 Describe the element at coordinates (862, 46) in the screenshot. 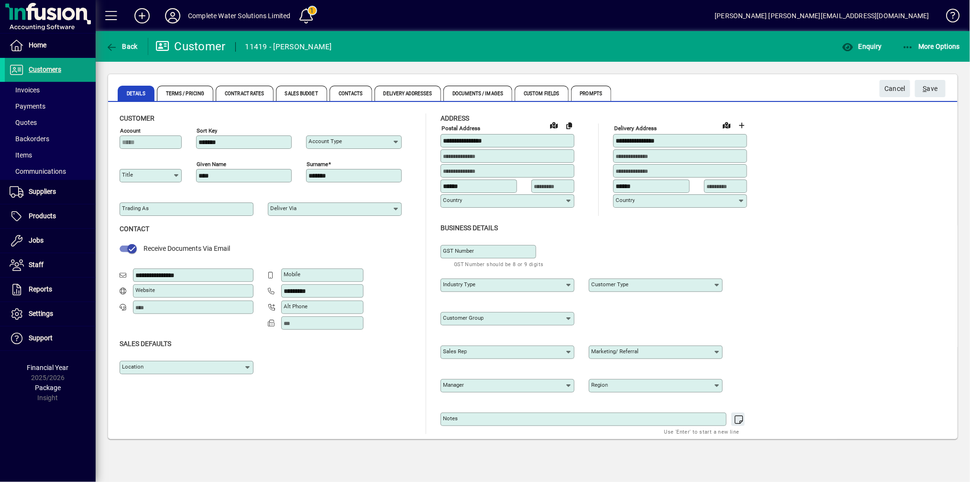

I see `button: Enquiry` at that location.